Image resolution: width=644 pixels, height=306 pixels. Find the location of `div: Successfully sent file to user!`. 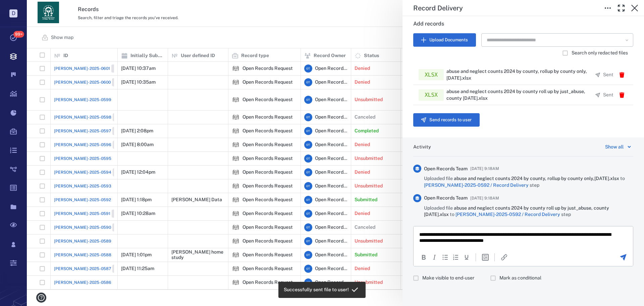

div: Successfully sent file to user! is located at coordinates (316, 289).